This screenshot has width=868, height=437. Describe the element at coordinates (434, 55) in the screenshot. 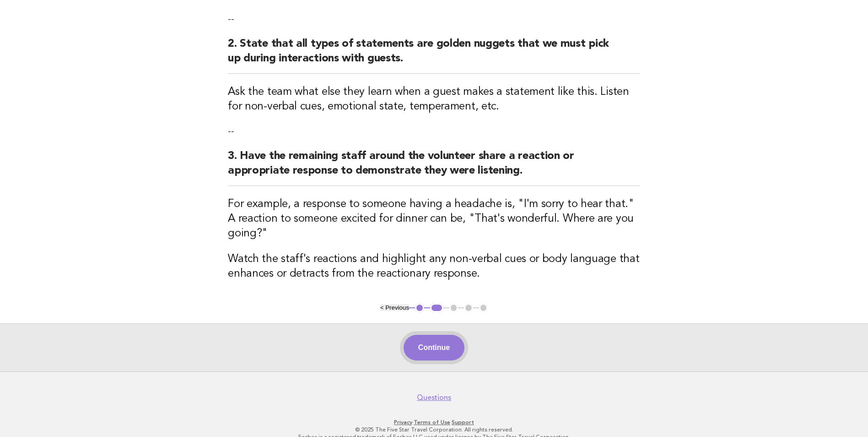

I see `h2: 2. State that all types of statements are golden nuggets that we must pick up during interactions...` at that location.